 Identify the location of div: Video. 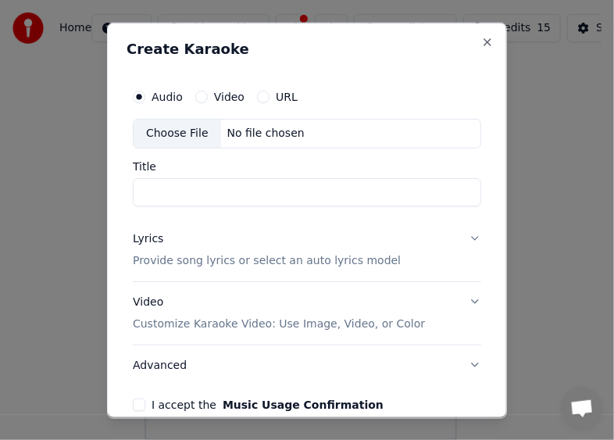
(279, 312).